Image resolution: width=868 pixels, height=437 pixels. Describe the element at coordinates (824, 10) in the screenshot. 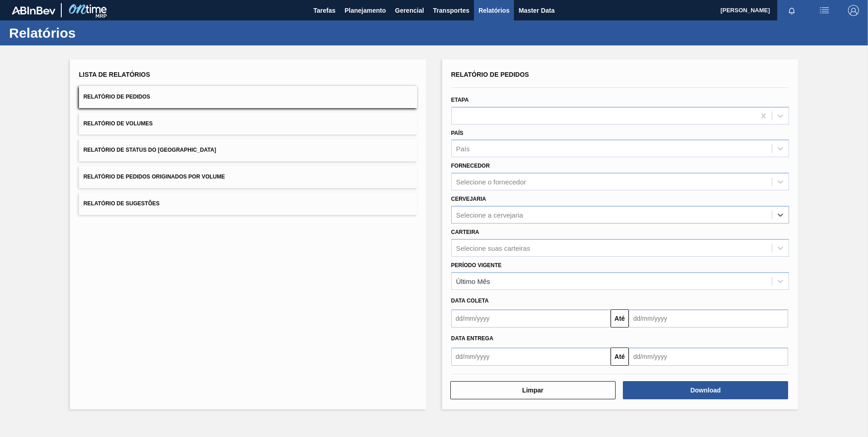

I see `img: userActions` at that location.